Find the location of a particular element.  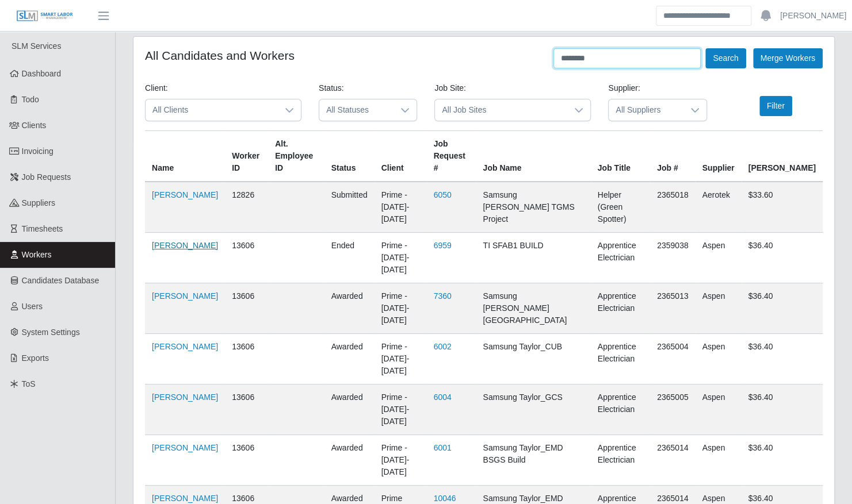

th: Job Request # is located at coordinates (452, 156).